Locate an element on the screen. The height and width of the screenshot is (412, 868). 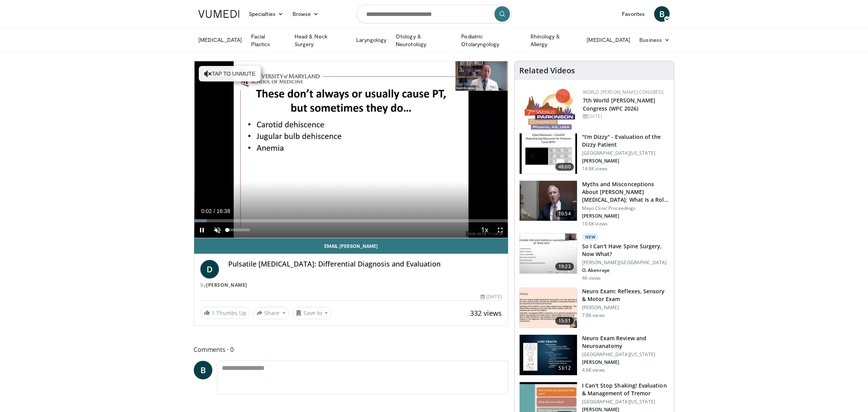
a: Rhinology & Allergy is located at coordinates (554, 41).